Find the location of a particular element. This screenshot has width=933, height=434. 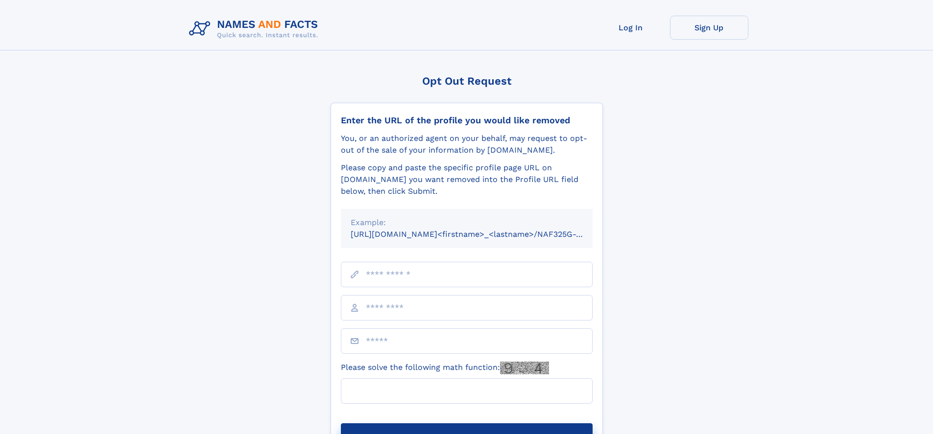

div: You, or an authorized agent on your behalf, may request to opt-out of the sale of your informatio... is located at coordinates (466, 144).